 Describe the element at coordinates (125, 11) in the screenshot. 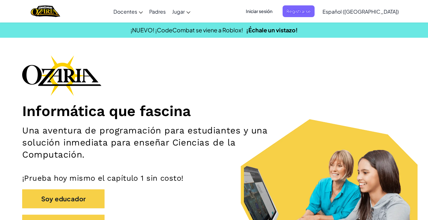

I see `span: Docentes` at that location.